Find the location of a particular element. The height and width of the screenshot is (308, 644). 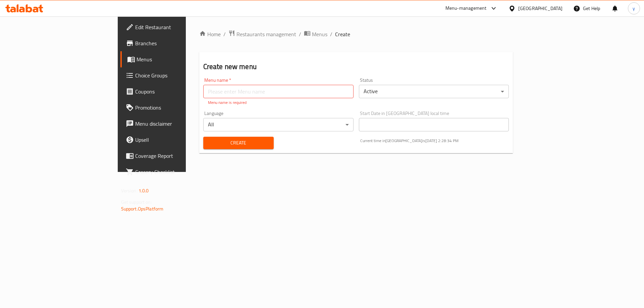

span: 1.0.0 is located at coordinates (143, 191).